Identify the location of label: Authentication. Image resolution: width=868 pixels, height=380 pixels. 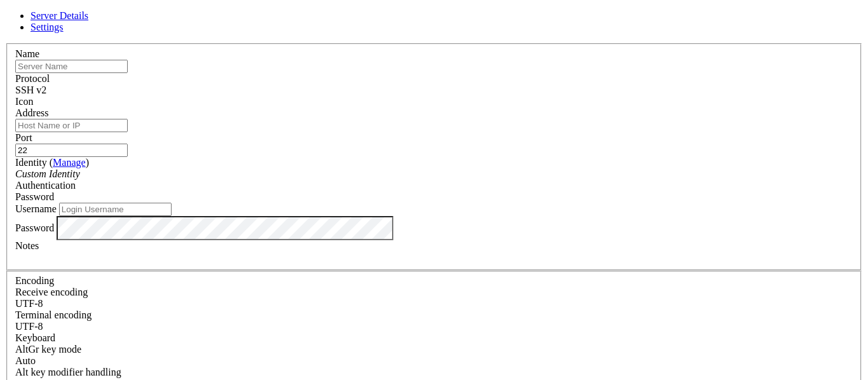
(45, 185).